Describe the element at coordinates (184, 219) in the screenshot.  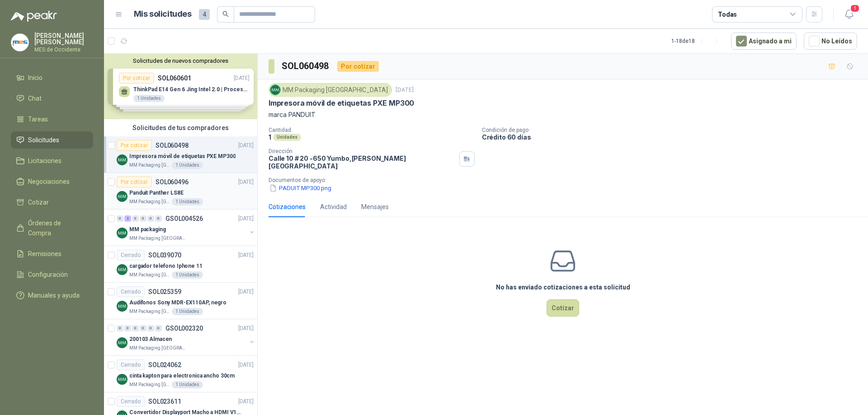
I see `p: GSOL004526` at that location.